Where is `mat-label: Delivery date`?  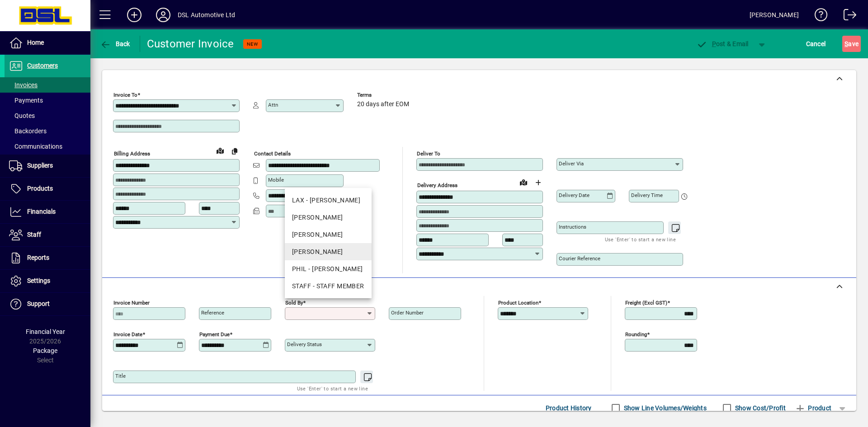 mat-label: Delivery date is located at coordinates (574, 195).